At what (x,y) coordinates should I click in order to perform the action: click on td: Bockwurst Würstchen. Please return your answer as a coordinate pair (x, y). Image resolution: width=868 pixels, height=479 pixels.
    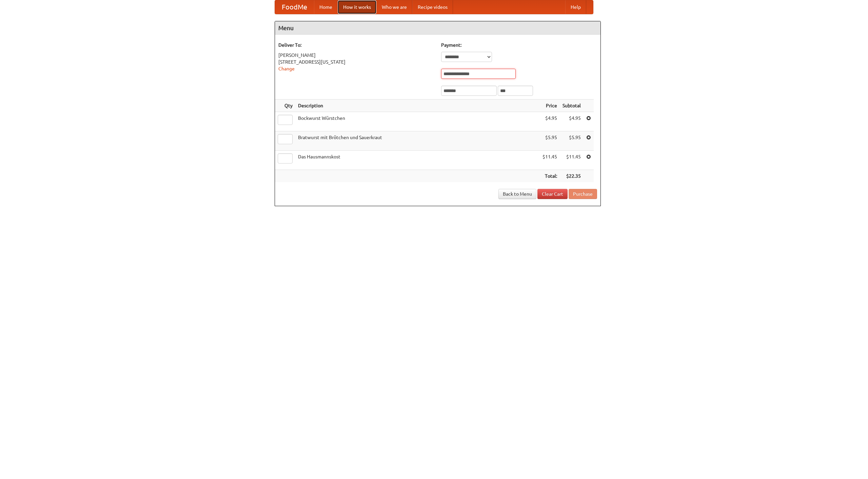
    Looking at the image, I should click on (417, 122).